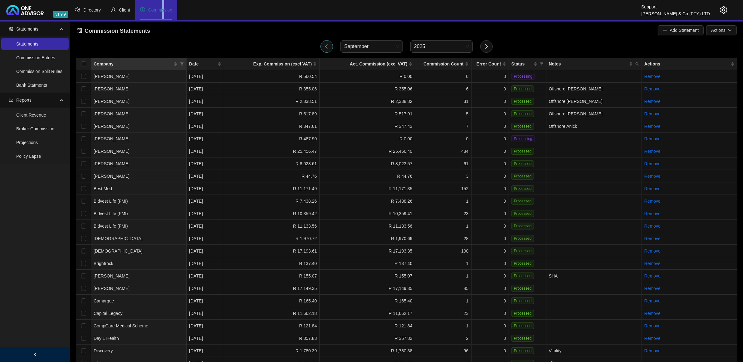 The image size is (743, 362). Describe the element at coordinates (637, 64) in the screenshot. I see `span: search` at that location.